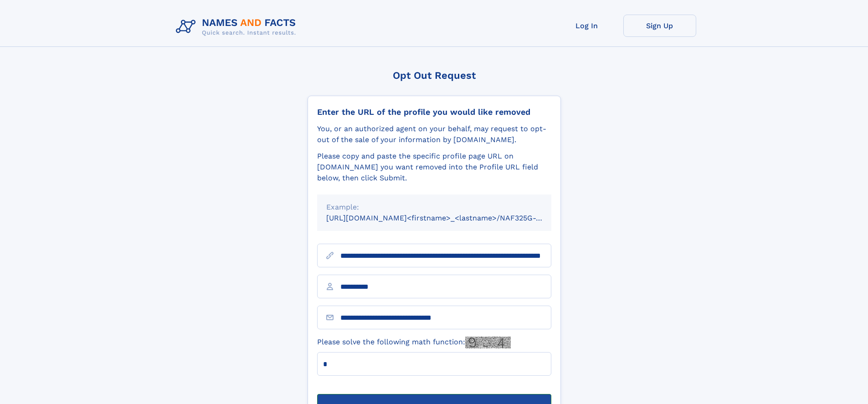  I want to click on div: Example:, so click(434, 207).